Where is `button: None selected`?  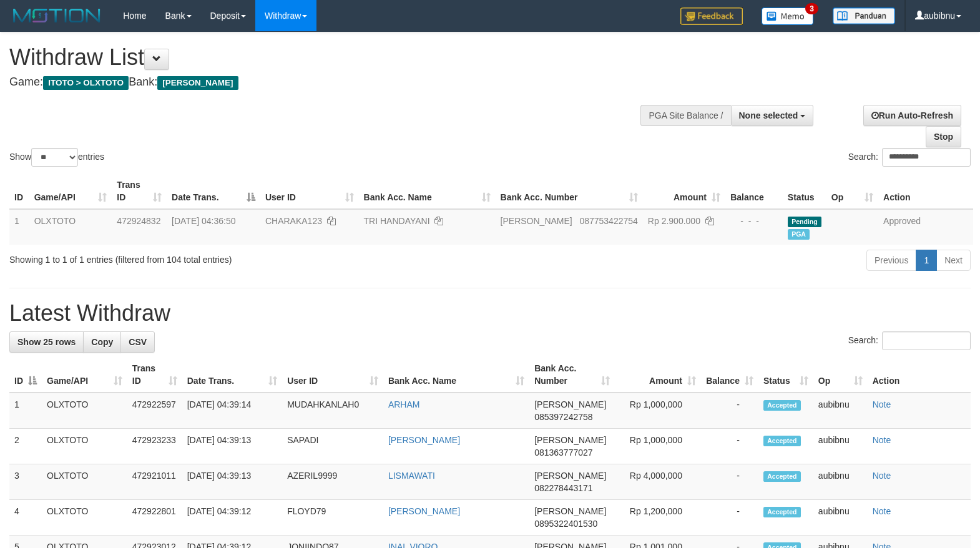
button: None selected is located at coordinates (773, 115).